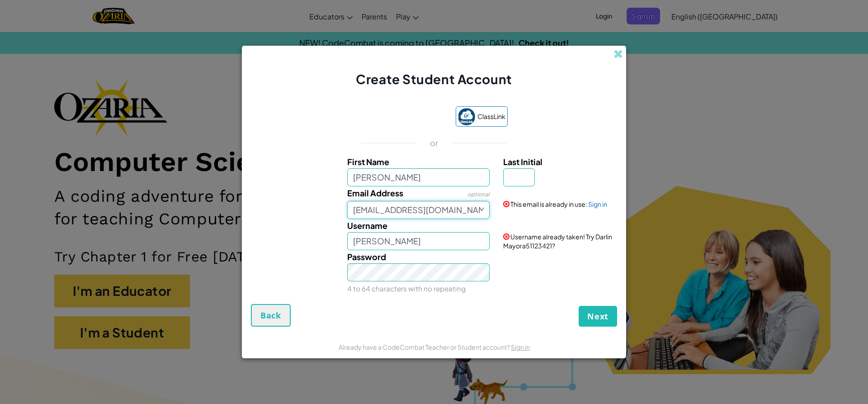 The height and width of the screenshot is (404, 868). What do you see at coordinates (367, 225) in the screenshot?
I see `span: Username` at bounding box center [367, 225].